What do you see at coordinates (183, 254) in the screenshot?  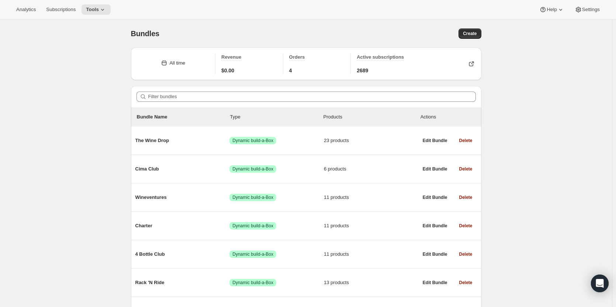 I see `span: 4 Bottle Club` at bounding box center [183, 254].